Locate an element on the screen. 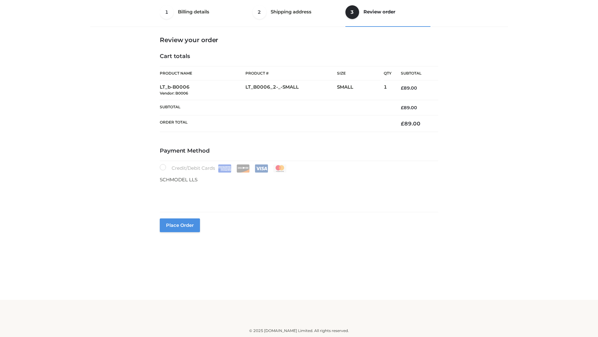  h4: Cart totals is located at coordinates (299, 56).